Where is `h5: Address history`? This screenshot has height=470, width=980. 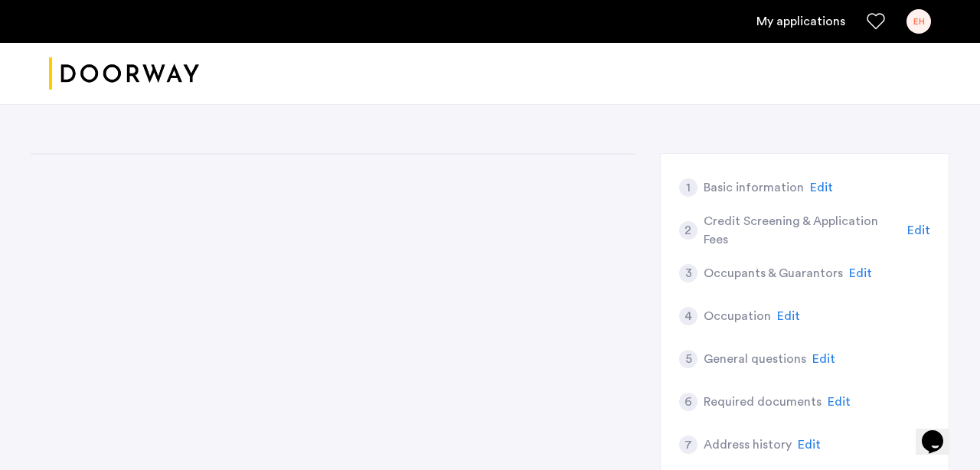 h5: Address history is located at coordinates (747, 445).